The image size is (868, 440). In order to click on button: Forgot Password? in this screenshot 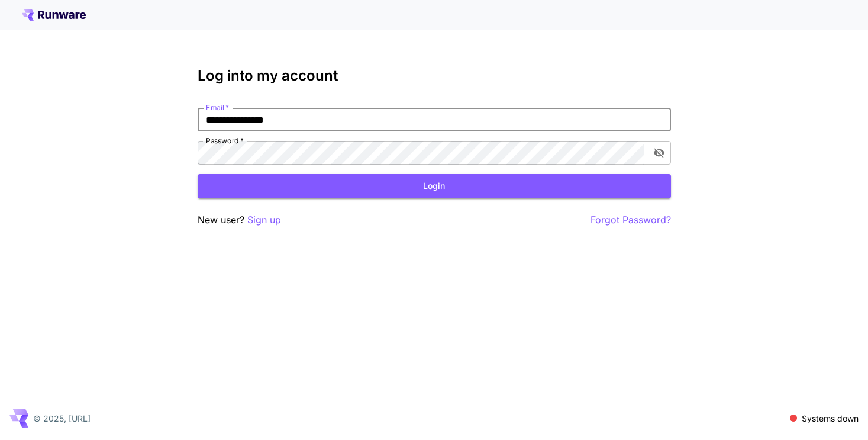, I will do `click(631, 220)`.